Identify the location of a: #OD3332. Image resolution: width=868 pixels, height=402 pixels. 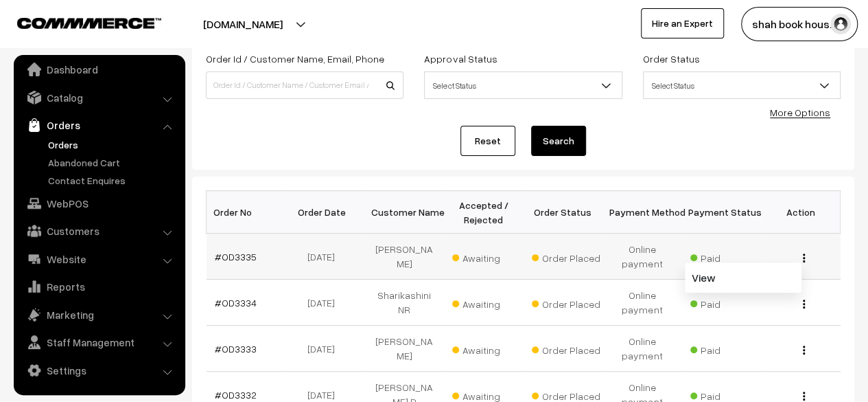
(236, 394).